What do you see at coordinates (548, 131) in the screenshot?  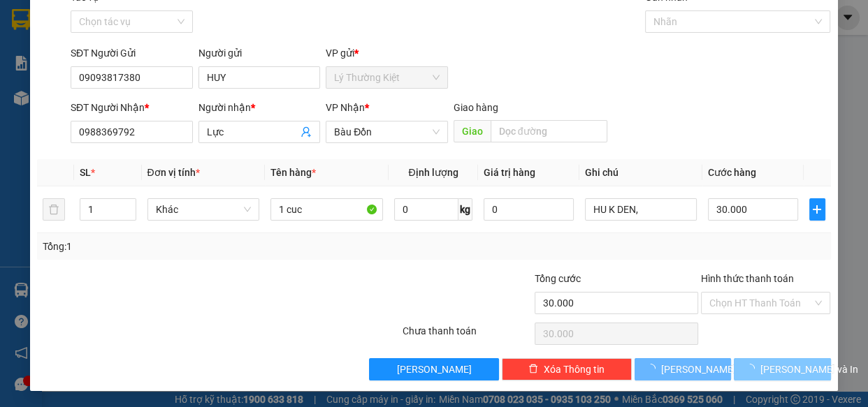 I see `input: Dọc đường` at bounding box center [548, 131].